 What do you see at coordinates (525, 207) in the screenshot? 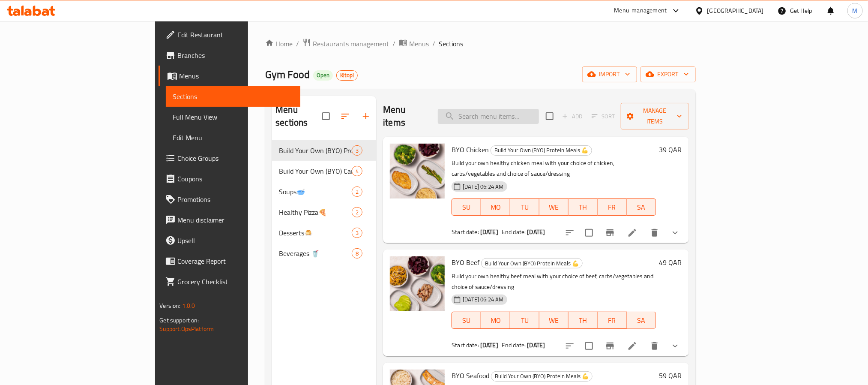
I see `button: TU` at bounding box center [525, 207].